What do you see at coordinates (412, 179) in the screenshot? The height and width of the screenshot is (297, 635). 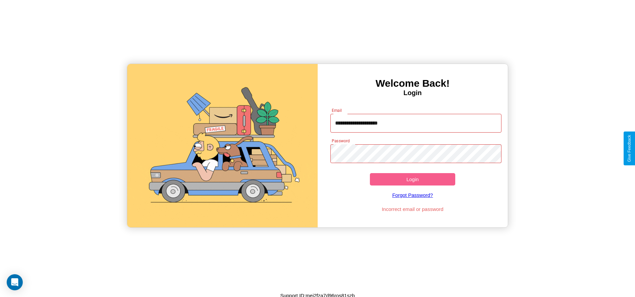 I see `button: Login` at bounding box center [412, 179].